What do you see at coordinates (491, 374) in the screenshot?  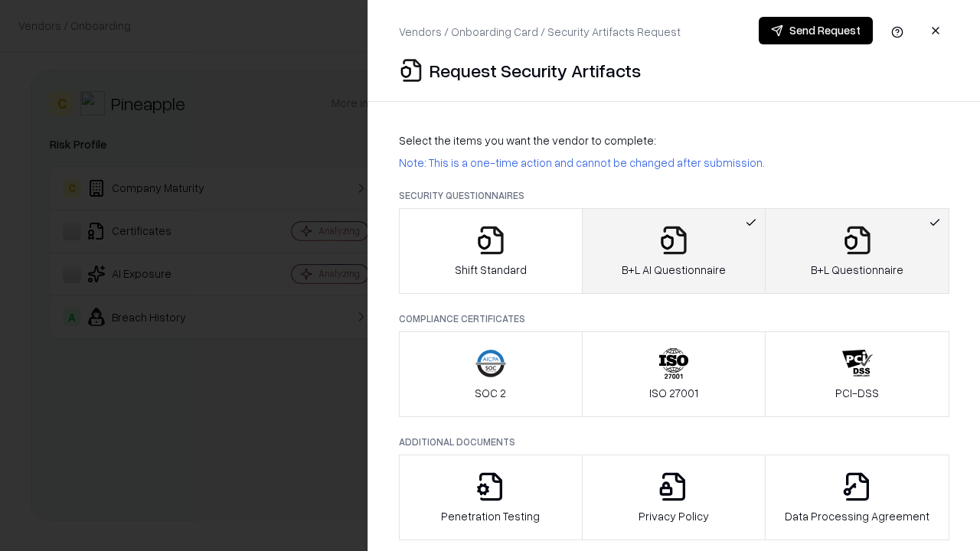 I see `button: SOC 2` at bounding box center [491, 374].